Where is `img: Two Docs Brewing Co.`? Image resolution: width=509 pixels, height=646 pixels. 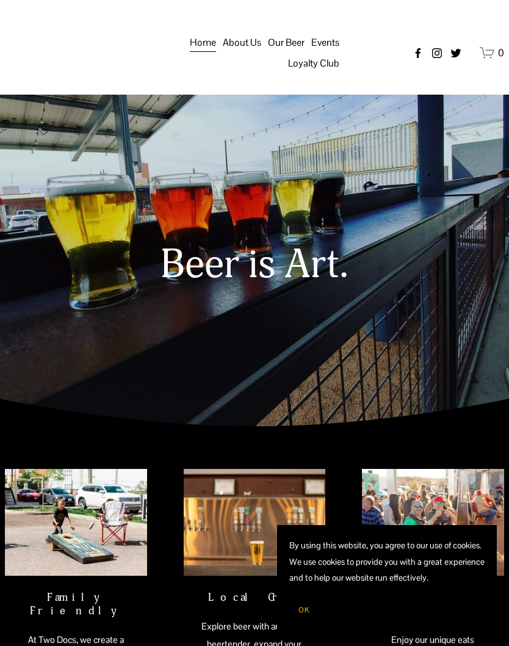
img: Two Docs Brewing Co. is located at coordinates (73, 53).